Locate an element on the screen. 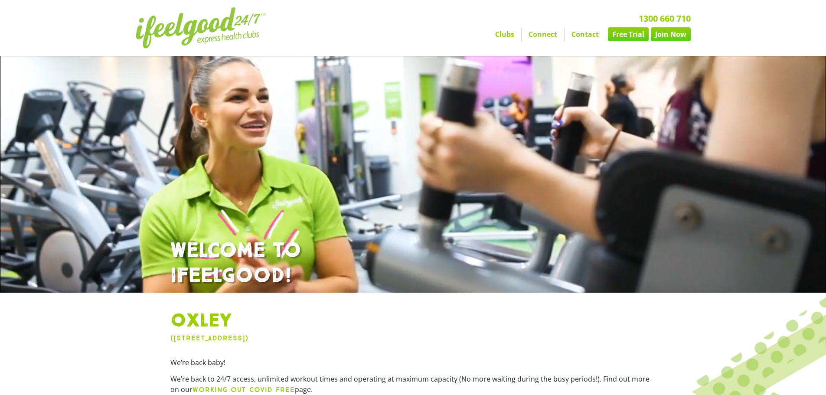 This screenshot has height=395, width=826. h1: WELCOME TO IFEELGOOD! is located at coordinates (413, 263).